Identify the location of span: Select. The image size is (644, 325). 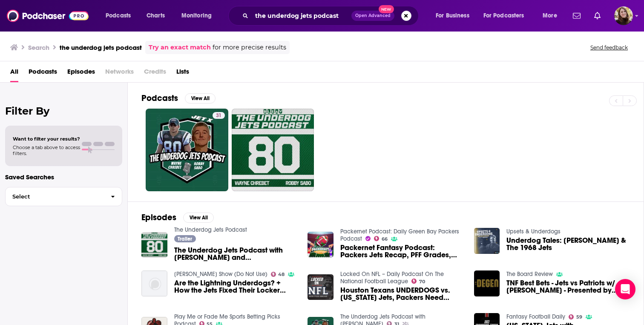
(54, 196).